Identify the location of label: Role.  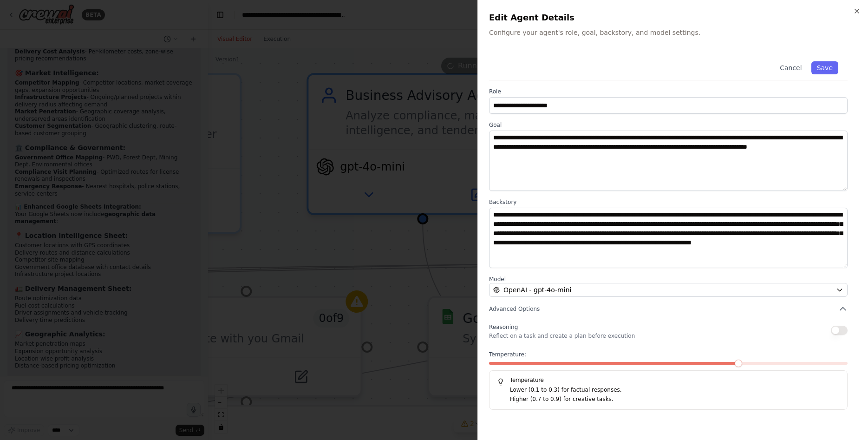
(669, 92).